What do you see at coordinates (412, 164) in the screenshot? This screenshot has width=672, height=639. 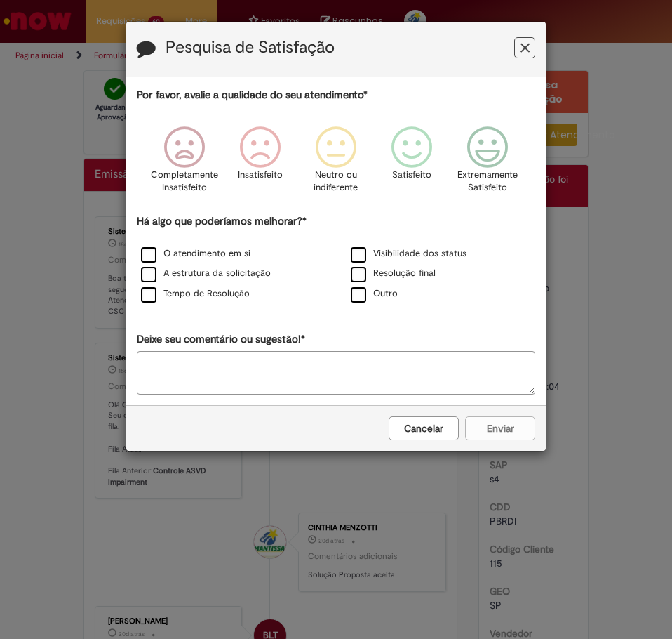 I see `div: Satisfeito` at bounding box center [412, 164].